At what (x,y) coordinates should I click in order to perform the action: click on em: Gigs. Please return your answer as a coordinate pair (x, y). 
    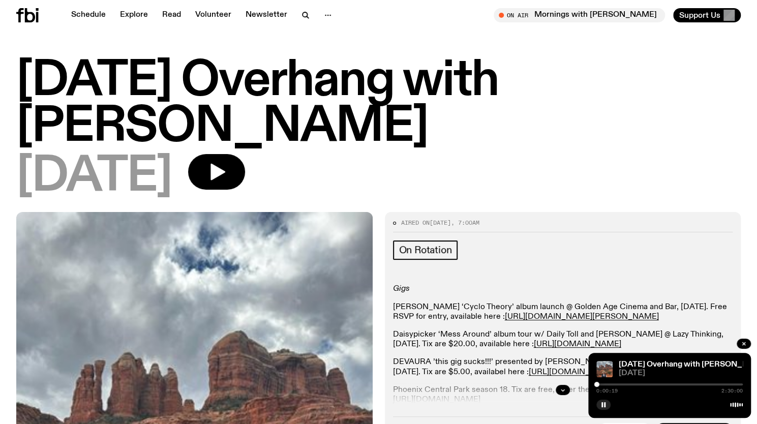
    Looking at the image, I should click on (401, 289).